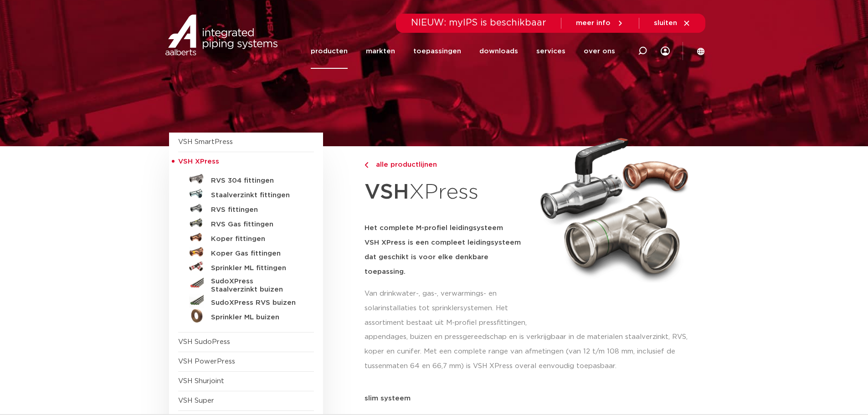 This screenshot has height=415, width=868. I want to click on a: Sprinkler ML buizen, so click(246, 316).